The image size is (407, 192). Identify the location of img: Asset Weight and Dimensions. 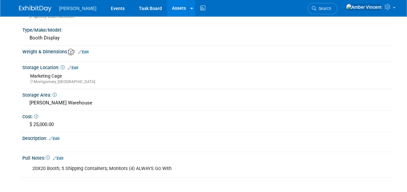
(71, 52).